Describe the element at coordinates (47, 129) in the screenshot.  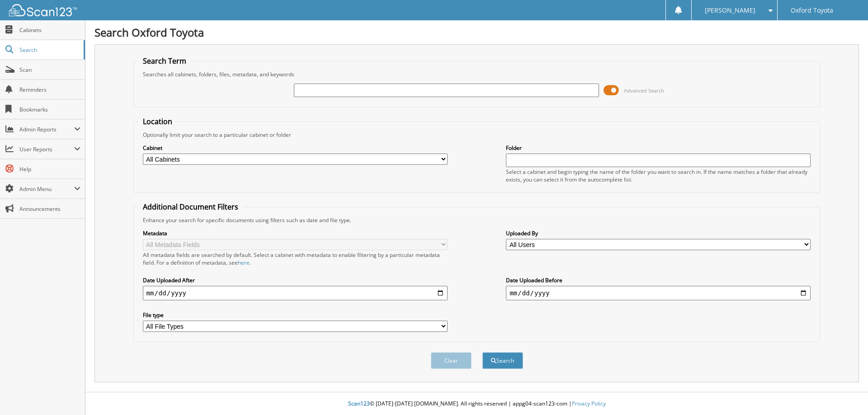
I see `span: Admin Reports` at that location.